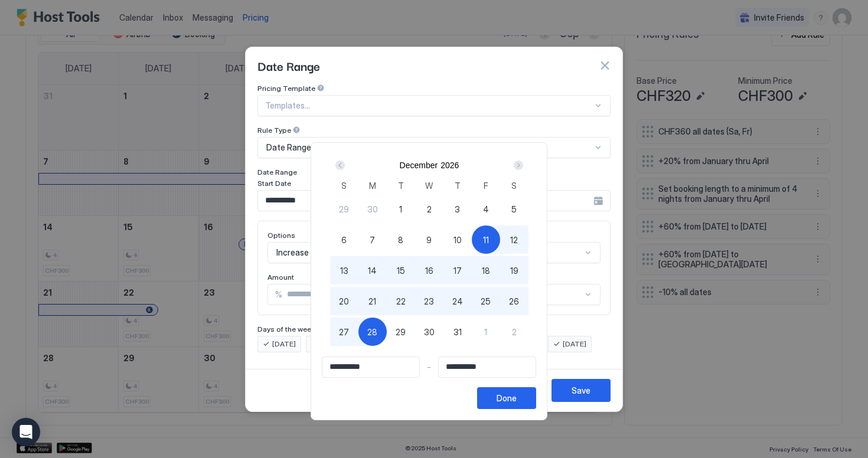 Image resolution: width=868 pixels, height=458 pixels. Describe the element at coordinates (372, 240) in the screenshot. I see `span: 7` at that location.